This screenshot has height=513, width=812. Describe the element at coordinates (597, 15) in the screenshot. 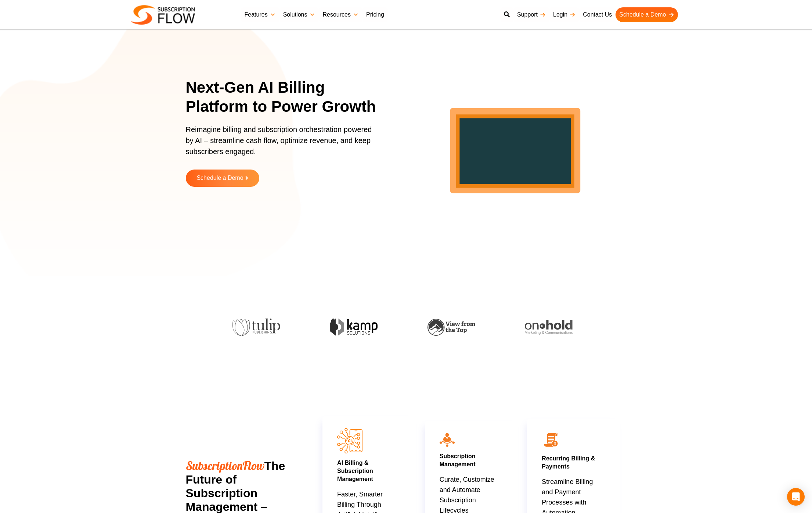

I see `a: Contact Us` at that location.